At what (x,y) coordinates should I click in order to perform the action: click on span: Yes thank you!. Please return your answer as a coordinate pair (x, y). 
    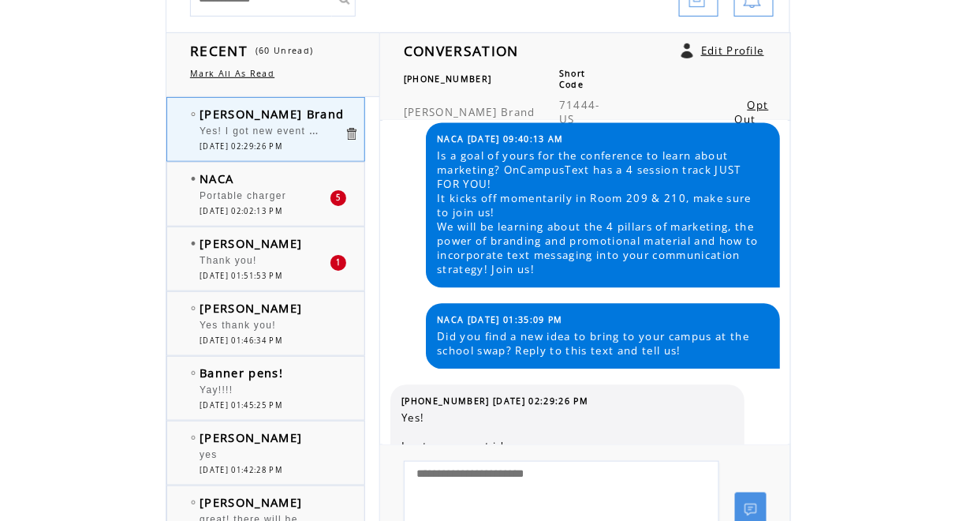
    Looking at the image, I should click on (237, 325).